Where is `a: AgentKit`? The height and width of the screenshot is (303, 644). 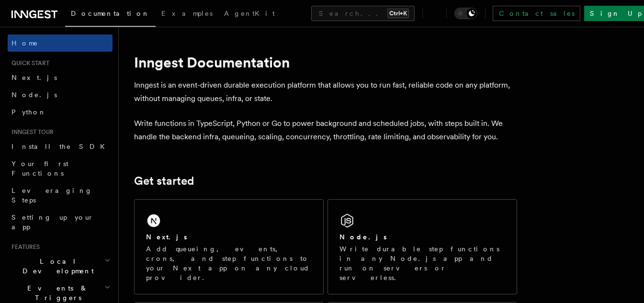 a: AgentKit is located at coordinates (249, 14).